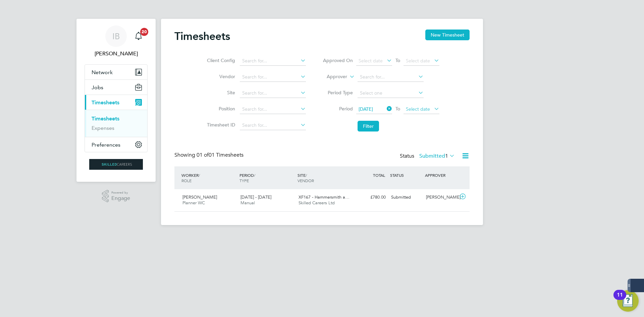  I want to click on span: 1, so click(447, 156).